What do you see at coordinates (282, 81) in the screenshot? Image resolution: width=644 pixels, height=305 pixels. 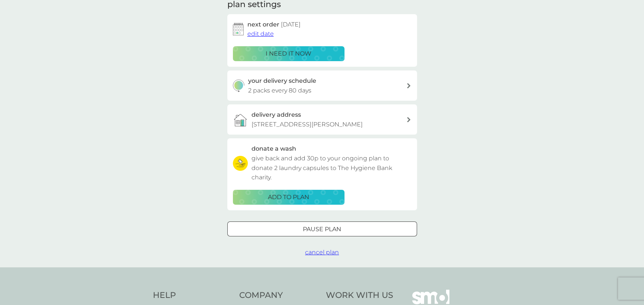 I see `h3: your delivery schedule` at bounding box center [282, 81].